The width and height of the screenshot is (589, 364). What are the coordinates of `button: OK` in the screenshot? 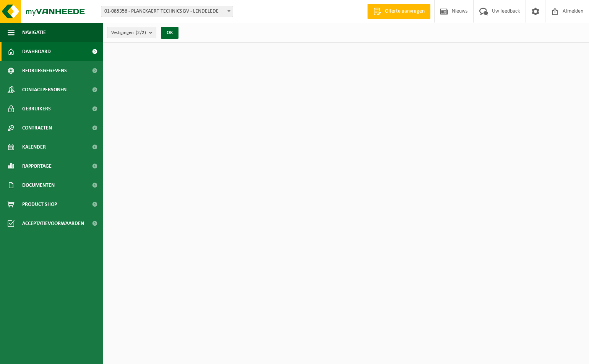 It's located at (170, 33).